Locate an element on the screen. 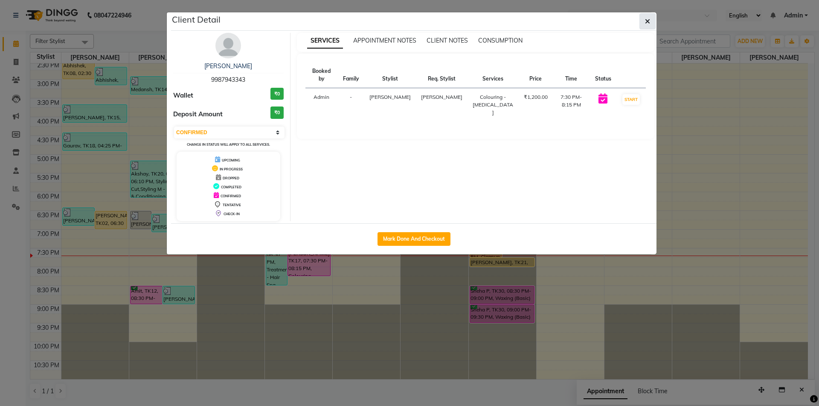 This screenshot has height=406, width=819. span: CONFIRMED is located at coordinates (231, 196).